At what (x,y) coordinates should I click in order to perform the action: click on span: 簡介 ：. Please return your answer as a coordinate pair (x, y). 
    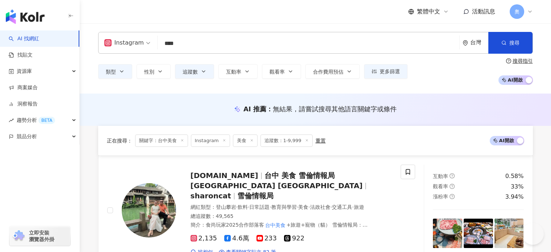
    Looking at the image, I should click on (279, 228).